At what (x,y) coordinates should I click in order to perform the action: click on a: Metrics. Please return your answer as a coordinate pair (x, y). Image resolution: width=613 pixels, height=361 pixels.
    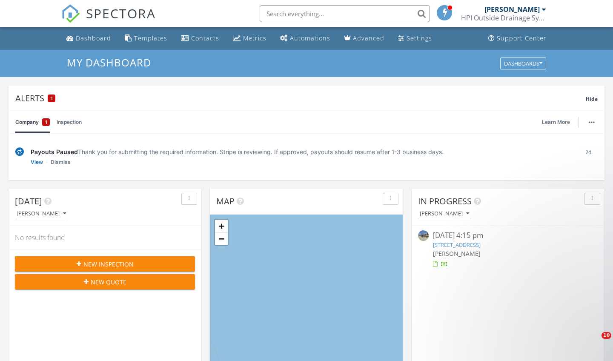
    Looking at the image, I should click on (249, 38).